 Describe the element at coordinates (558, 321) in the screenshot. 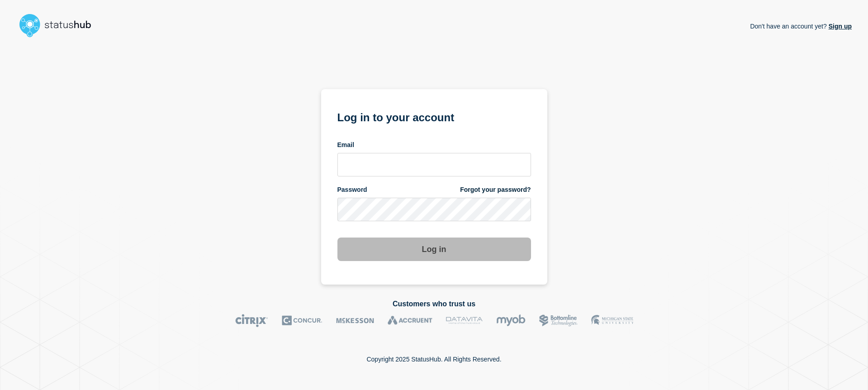

I see `img: Bottomline logo` at that location.